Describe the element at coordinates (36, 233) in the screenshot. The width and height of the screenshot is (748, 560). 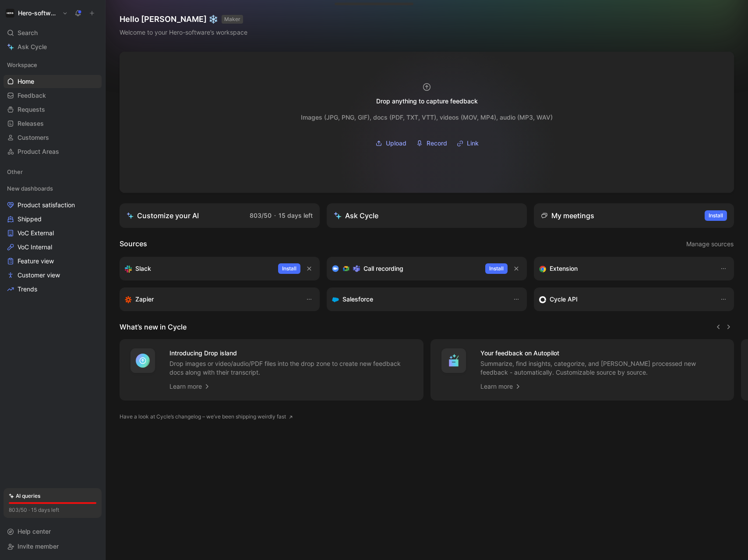
I see `span: VoC External` at that location.